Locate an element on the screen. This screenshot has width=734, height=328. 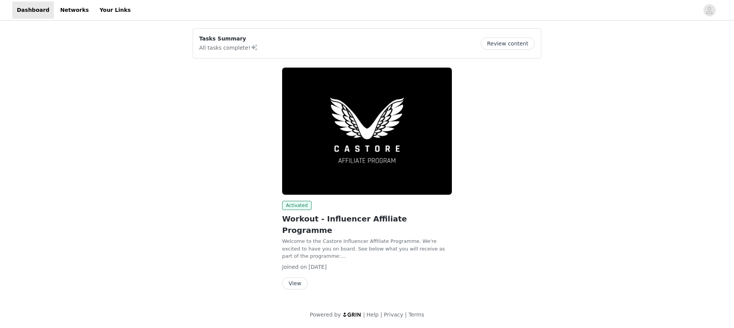
a: Networks is located at coordinates (74, 10).